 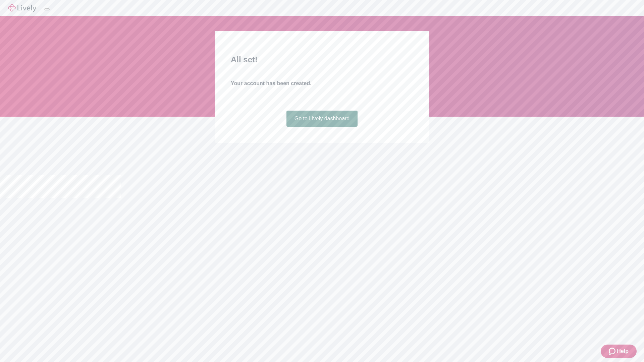 I want to click on span: Help, so click(x=622, y=351).